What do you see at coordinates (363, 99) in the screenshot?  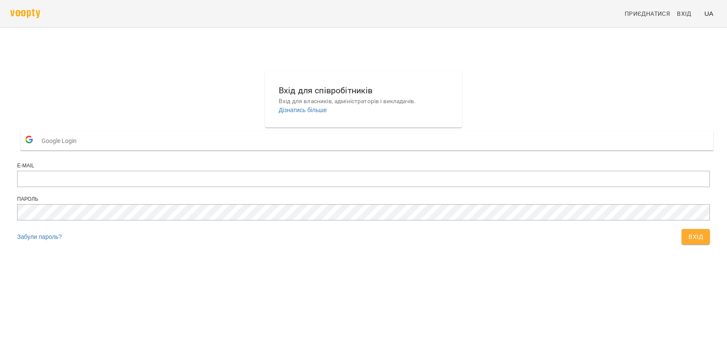 I see `button: Вхід для співробітниківВхід для власників, адміністраторів і викладачів.Дізнатись більше` at bounding box center [363, 99].